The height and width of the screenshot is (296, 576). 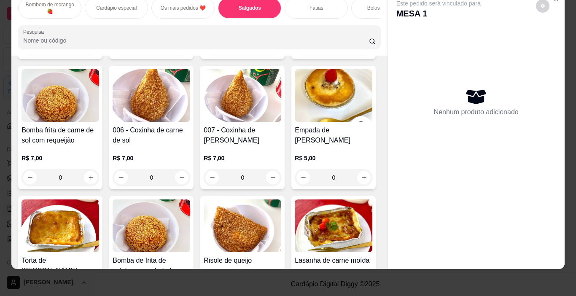 I want to click on h4: Risole de queijo, so click(x=242, y=260).